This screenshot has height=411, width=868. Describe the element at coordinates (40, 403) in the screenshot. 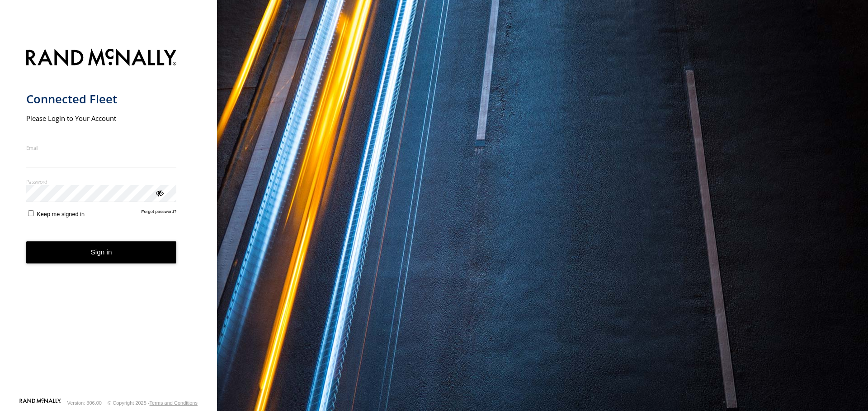

I see `a: Visit our Website` at that location.